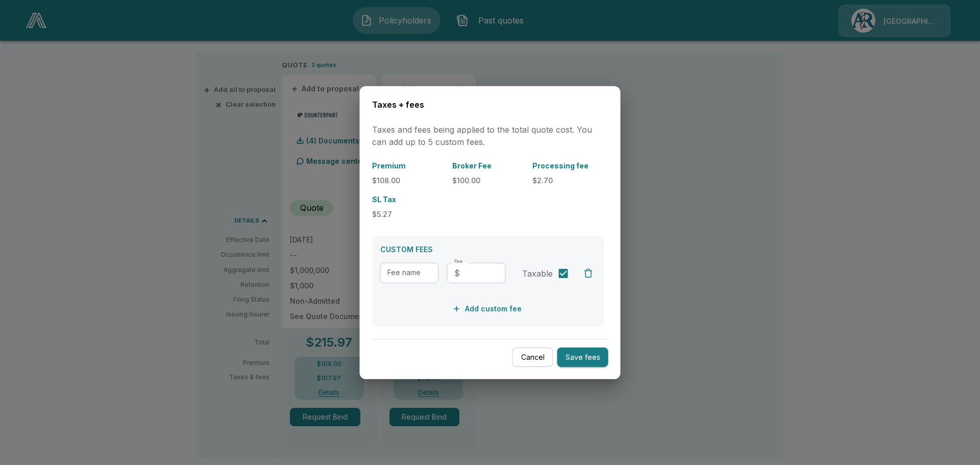  I want to click on p: Broker Fee, so click(488, 165).